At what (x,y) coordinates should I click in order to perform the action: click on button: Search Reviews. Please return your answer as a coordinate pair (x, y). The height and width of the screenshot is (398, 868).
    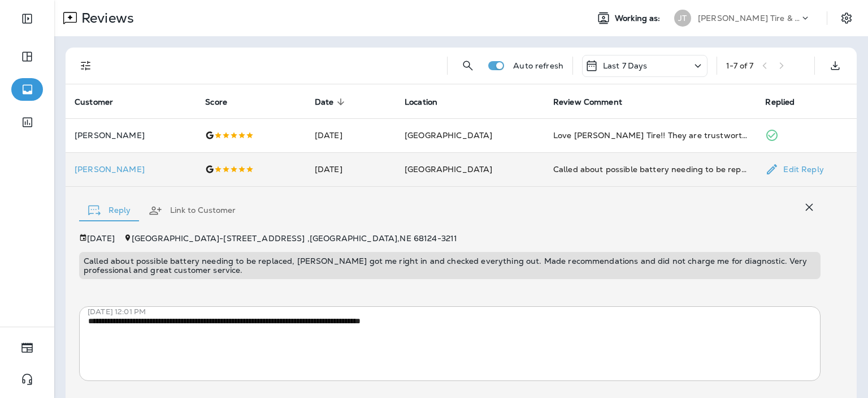
    Looking at the image, I should click on (468, 66).